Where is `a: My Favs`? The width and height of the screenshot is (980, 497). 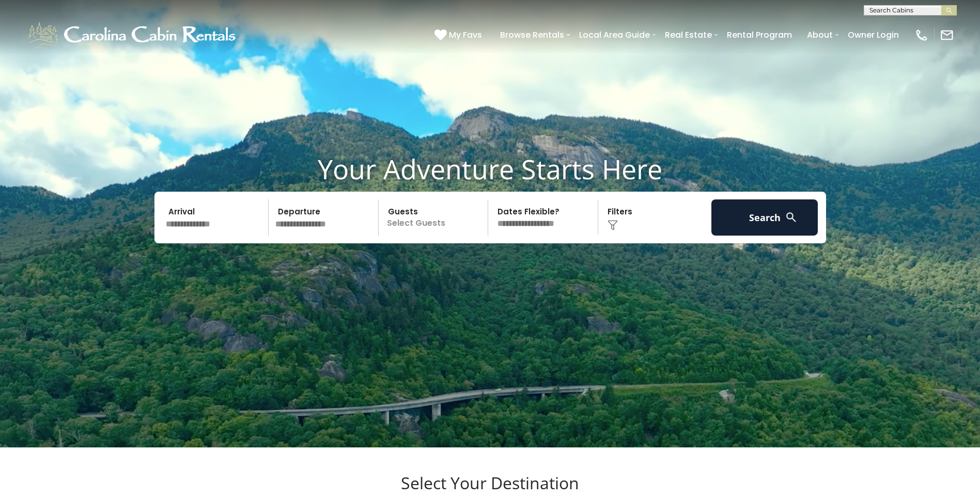
a: My Favs is located at coordinates (459, 35).